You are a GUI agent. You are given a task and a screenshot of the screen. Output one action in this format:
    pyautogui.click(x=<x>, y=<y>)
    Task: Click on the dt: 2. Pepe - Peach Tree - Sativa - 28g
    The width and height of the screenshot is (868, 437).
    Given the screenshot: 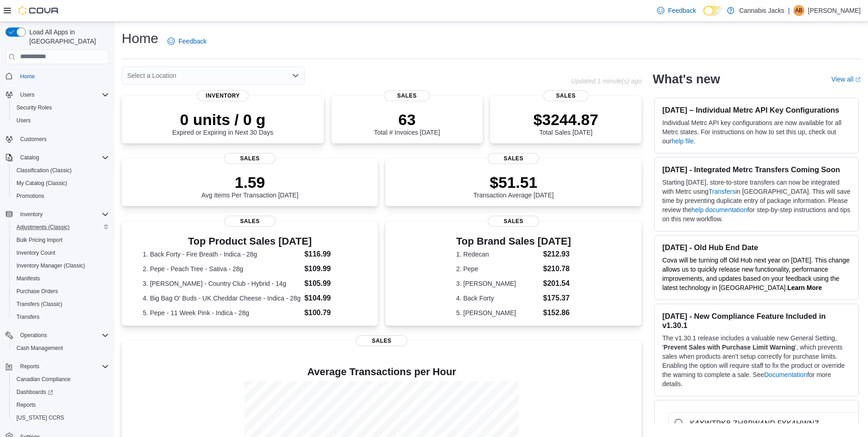 What is the action you would take?
    pyautogui.click(x=221, y=268)
    